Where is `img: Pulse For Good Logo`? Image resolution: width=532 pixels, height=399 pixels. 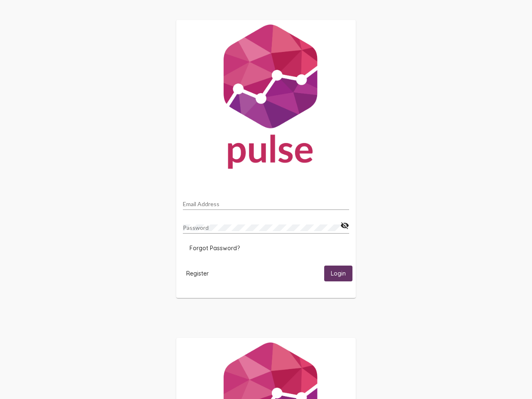
img: Pulse For Good Logo is located at coordinates (266, 99).